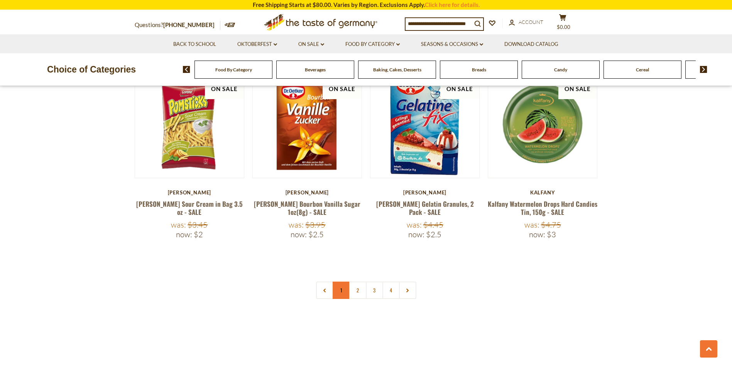  I want to click on div: Kalfany, so click(543, 193).